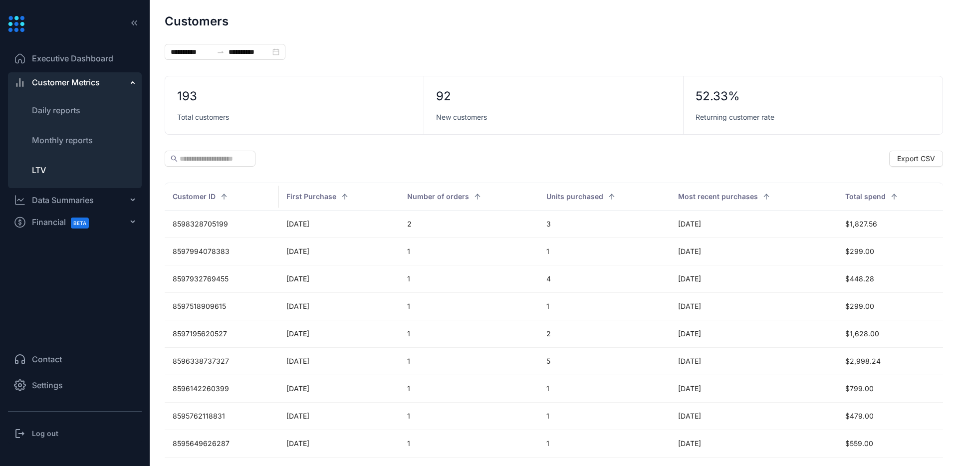 Image resolution: width=958 pixels, height=466 pixels. Describe the element at coordinates (890, 389) in the screenshot. I see `td: $799.00` at that location.